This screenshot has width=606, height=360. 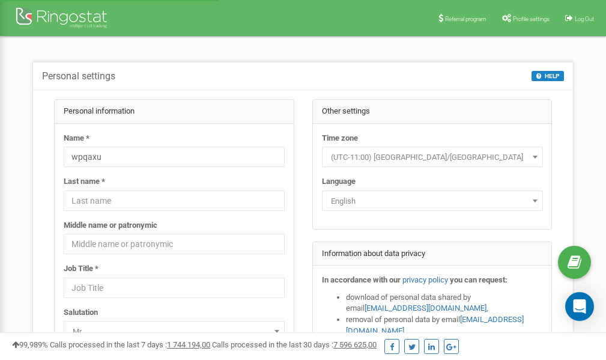 I want to click on label: Last name *, so click(x=84, y=181).